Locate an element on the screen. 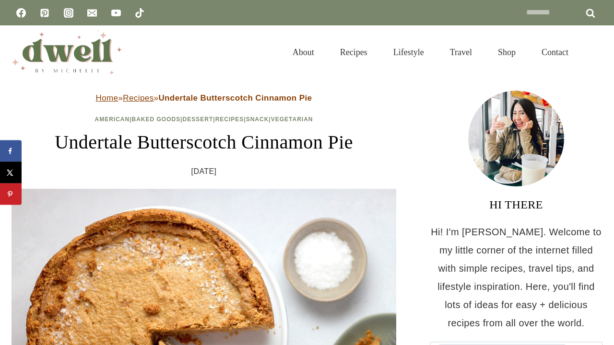  a: Dessert is located at coordinates (198, 119).